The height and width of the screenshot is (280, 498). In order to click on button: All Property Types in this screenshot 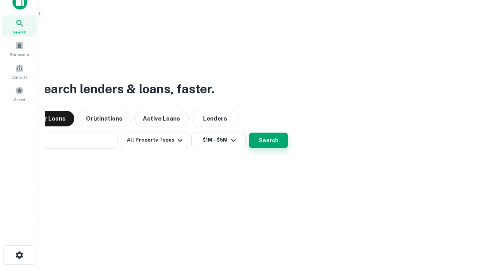, I will do `click(154, 140)`.